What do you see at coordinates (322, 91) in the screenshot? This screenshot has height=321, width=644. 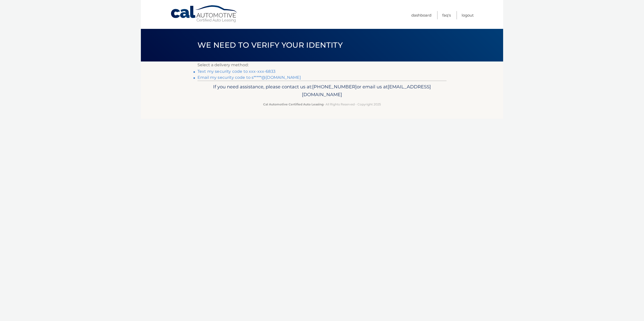 I see `p: If you need assistance, please contact us at: or email us at` at bounding box center [322, 91].